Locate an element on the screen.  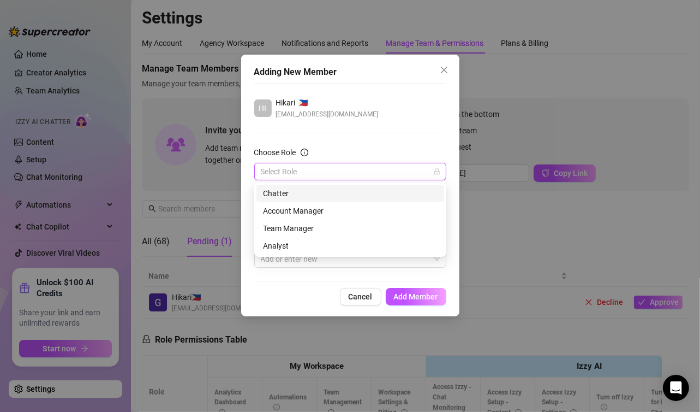
span: Close is located at coordinates (444, 70).